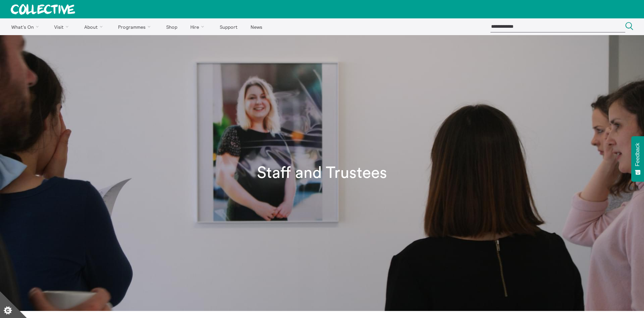 The height and width of the screenshot is (318, 644). What do you see at coordinates (638, 159) in the screenshot?
I see `button: Feedback - Show survey` at bounding box center [638, 159].